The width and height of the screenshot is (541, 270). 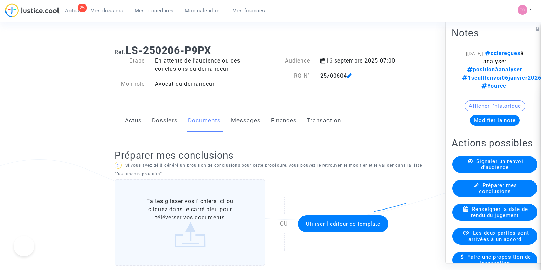 I want to click on div: 16 septembre 2025 07:00, so click(x=359, y=61).